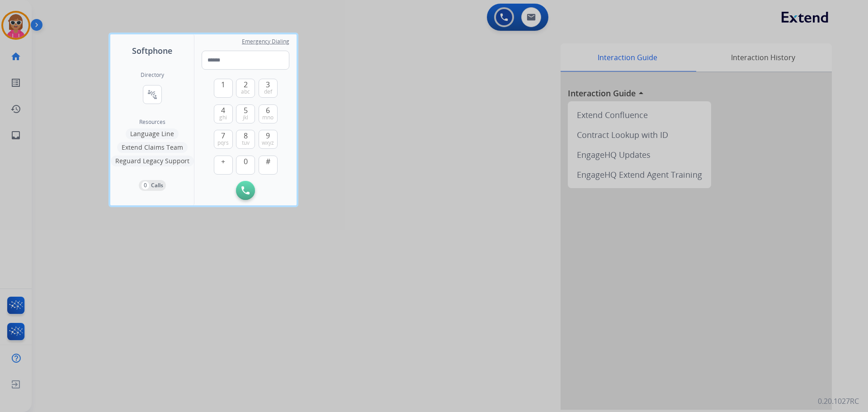 The width and height of the screenshot is (868, 412). Describe the element at coordinates (152, 122) in the screenshot. I see `span: Resources` at that location.